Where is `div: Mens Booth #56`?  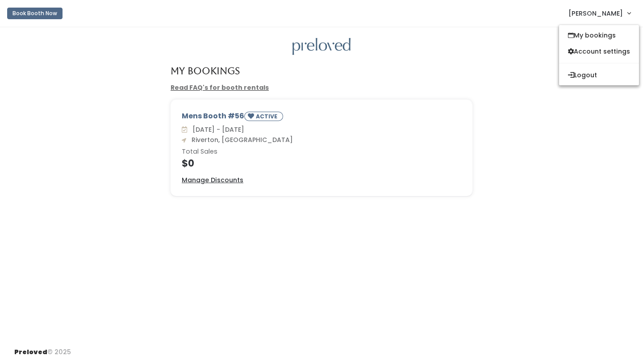
div: Mens Booth #56 is located at coordinates (322, 118).